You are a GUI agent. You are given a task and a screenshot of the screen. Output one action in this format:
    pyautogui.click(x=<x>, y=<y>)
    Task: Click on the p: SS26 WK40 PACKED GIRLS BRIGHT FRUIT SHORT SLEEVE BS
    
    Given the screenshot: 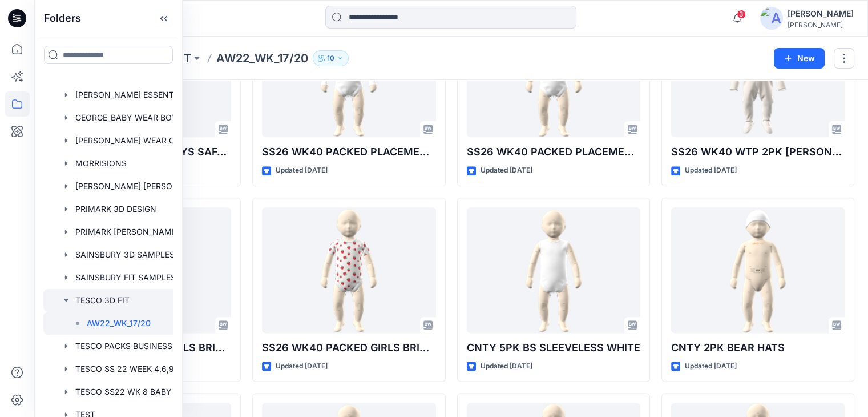 What is the action you would take?
    pyautogui.click(x=349, y=348)
    